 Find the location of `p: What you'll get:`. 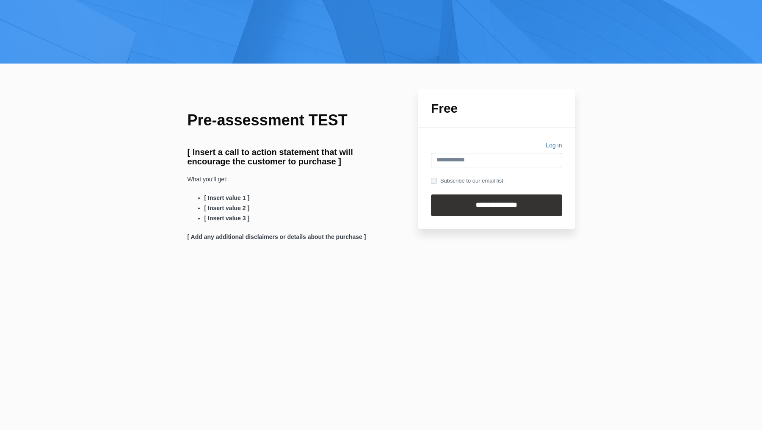

p: What you'll get: is located at coordinates (282, 179).